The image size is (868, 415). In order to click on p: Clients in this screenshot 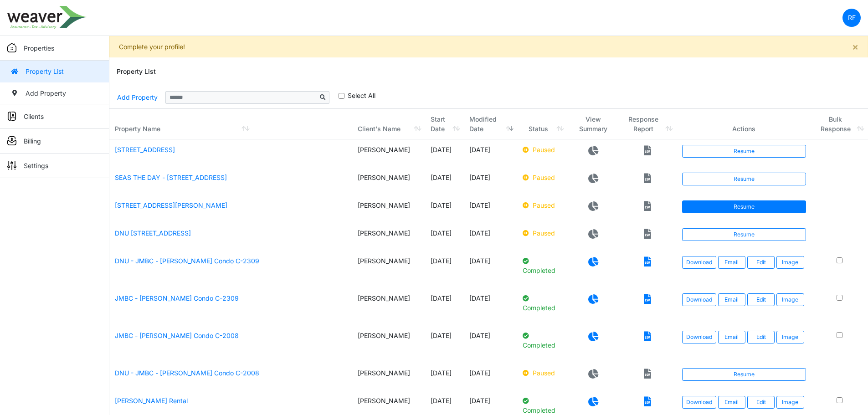, I will do `click(34, 116)`.